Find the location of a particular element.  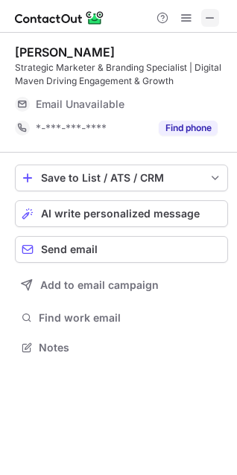

button: AI write personalized message is located at coordinates (121, 214).